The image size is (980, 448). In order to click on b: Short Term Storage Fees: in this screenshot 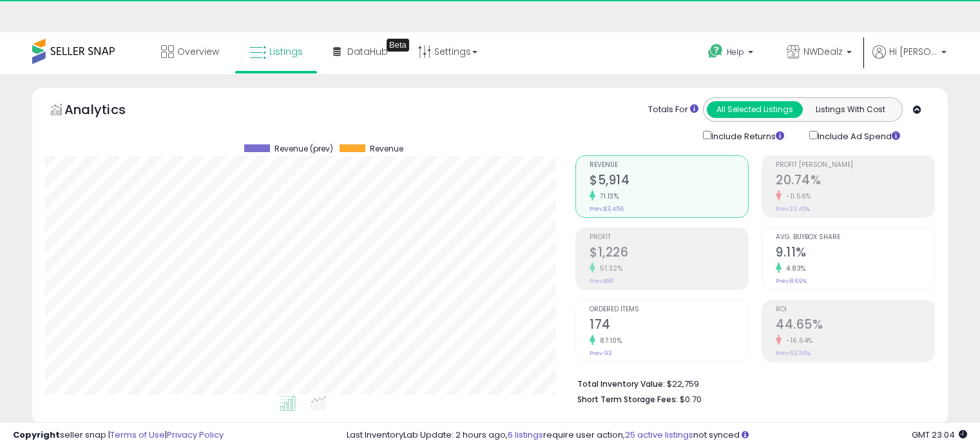, I will do `click(628, 399)`.